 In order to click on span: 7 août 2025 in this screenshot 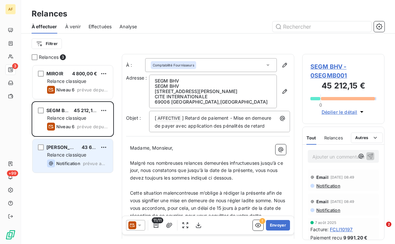, I will do `click(326, 223)`.